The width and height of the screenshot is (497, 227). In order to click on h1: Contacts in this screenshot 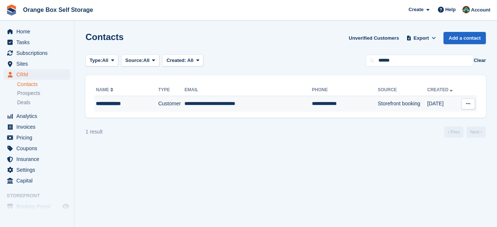, I will do `click(104, 37)`.